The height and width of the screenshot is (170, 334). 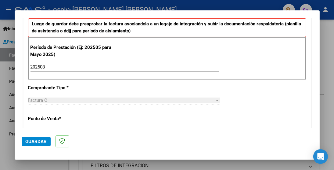 I want to click on strong: Luego de guardar debe preaprobar la factura asociandola a un legajo de integración y subir la doc..., so click(x=167, y=27).